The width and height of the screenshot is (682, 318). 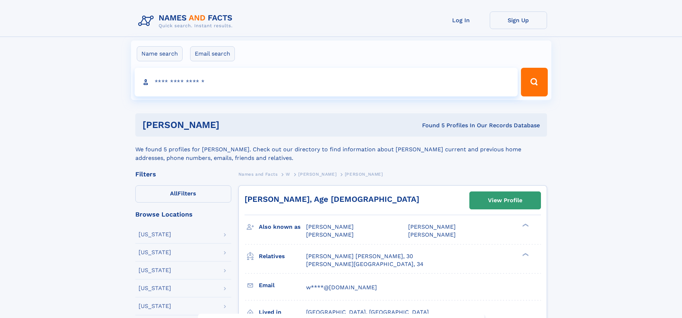 I want to click on div: View Profile, so click(x=505, y=200).